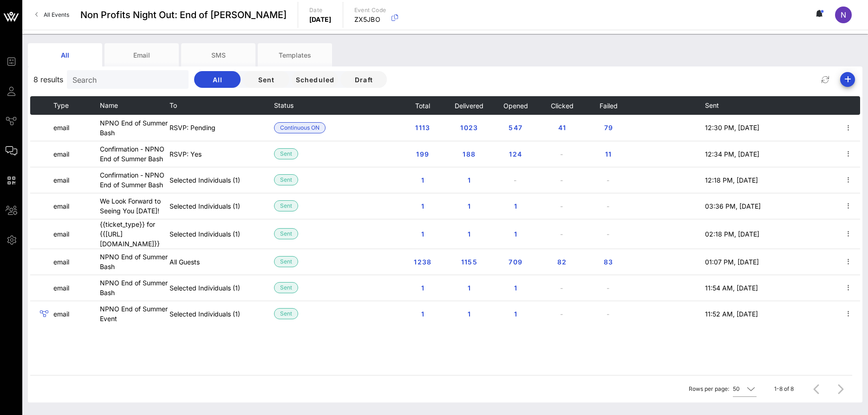 The width and height of the screenshot is (868, 415). I want to click on span: All, so click(217, 79).